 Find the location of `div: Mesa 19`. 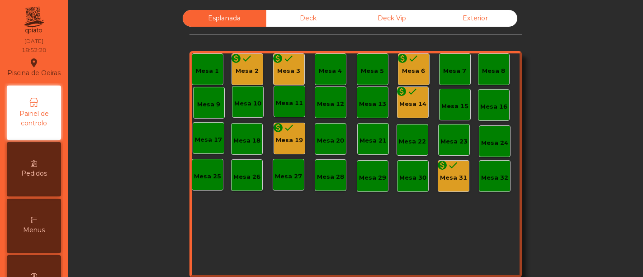

div: Mesa 19 is located at coordinates (289, 140).